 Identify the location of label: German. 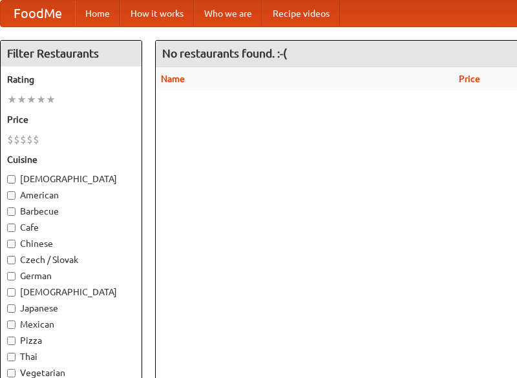
(71, 276).